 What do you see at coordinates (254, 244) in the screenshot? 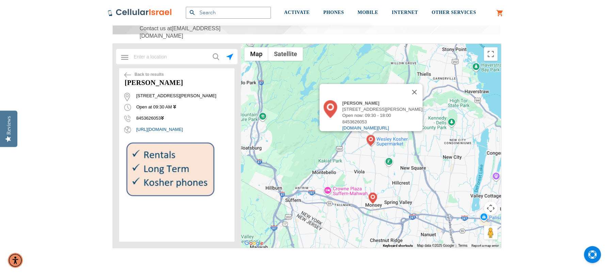
I see `img: Google` at bounding box center [254, 244].